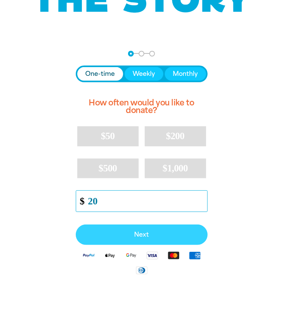 This screenshot has height=314, width=283. Describe the element at coordinates (195, 255) in the screenshot. I see `img: American Express logo` at that location.